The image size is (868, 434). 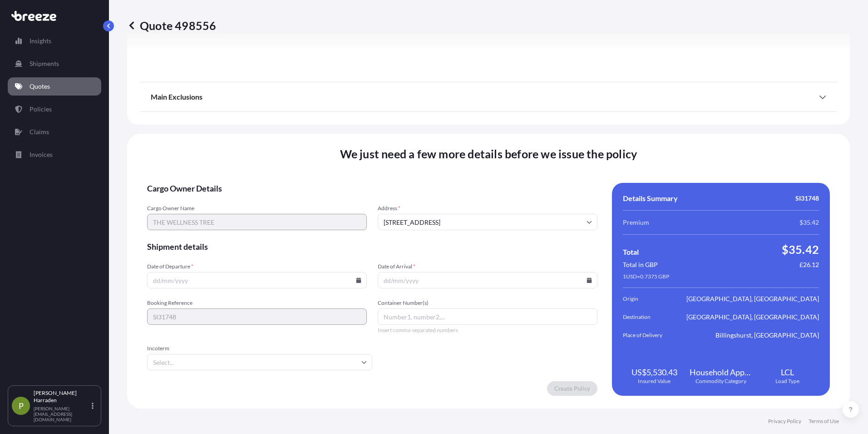 I want to click on span: Date of Departure, so click(x=257, y=267).